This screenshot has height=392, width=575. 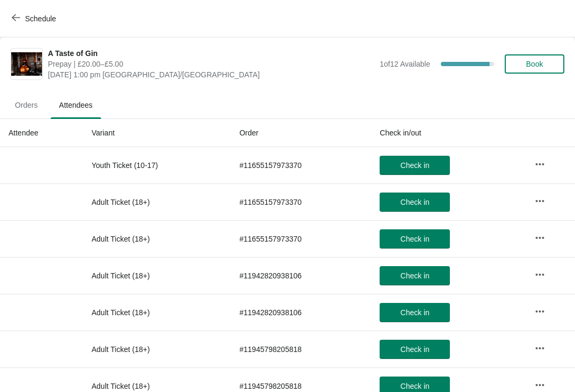 What do you see at coordinates (211, 64) in the screenshot?
I see `span: Prepay | £20.00–£5.00` at bounding box center [211, 64].